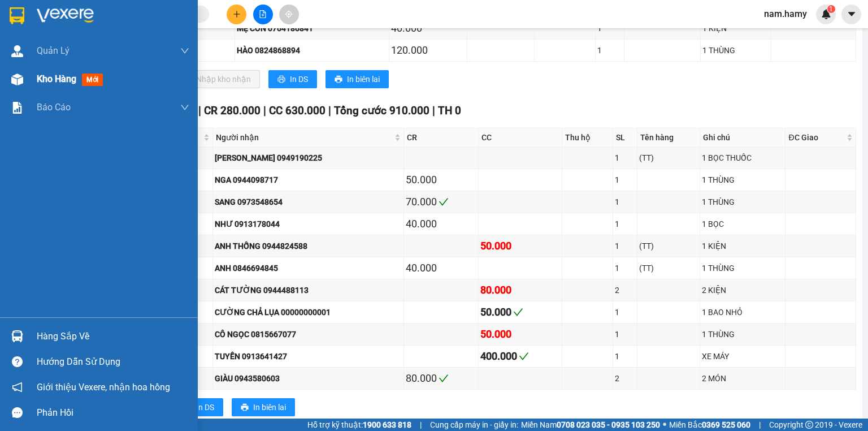 Image resolution: width=868 pixels, height=431 pixels. What do you see at coordinates (237, 14) in the screenshot?
I see `span: plus` at bounding box center [237, 14].